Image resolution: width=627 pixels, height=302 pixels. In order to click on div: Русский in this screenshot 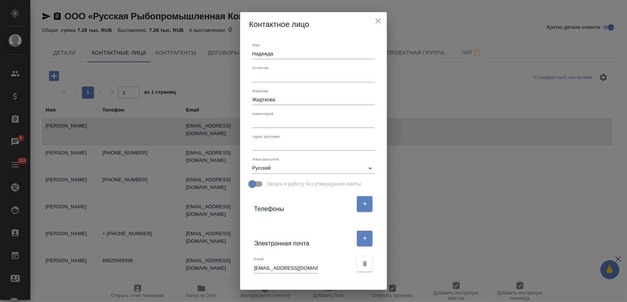, I will do `click(313, 168)`.